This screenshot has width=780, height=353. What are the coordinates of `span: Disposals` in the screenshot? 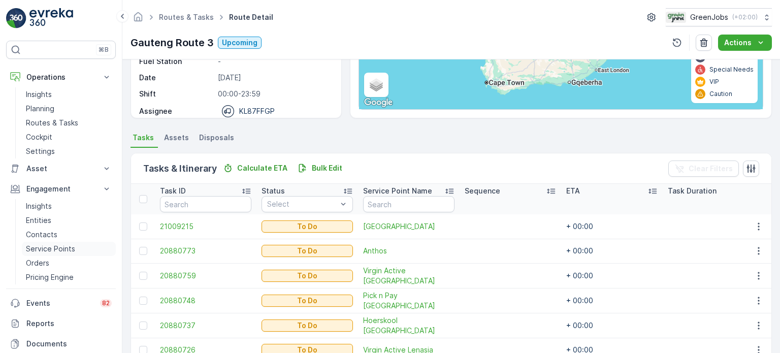 It's located at (216, 138).